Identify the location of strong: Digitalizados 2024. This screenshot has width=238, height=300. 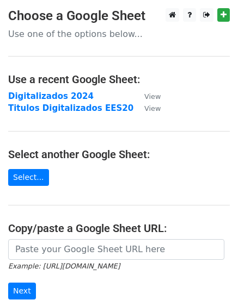
(51, 96).